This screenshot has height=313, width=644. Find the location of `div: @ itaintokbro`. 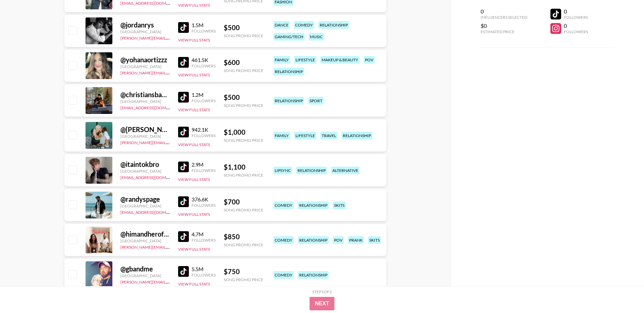

div: @ itaintokbro is located at coordinates (145, 164).